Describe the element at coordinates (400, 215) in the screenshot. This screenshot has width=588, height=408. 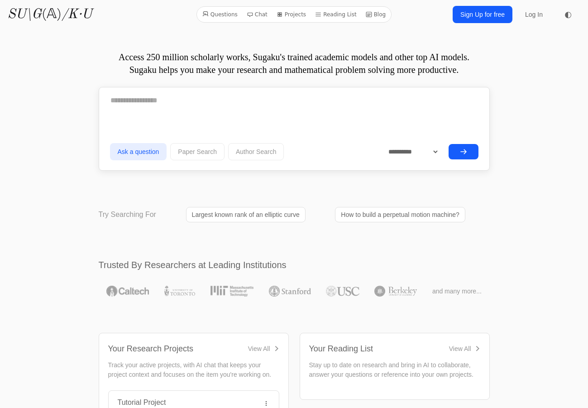
I see `a: How to build a perpetual motion machine?` at that location.